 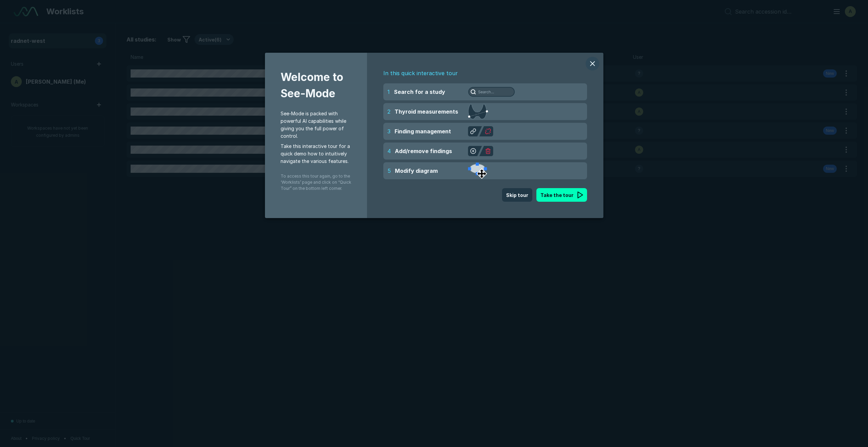 What do you see at coordinates (389, 151) in the screenshot?
I see `span: 4` at bounding box center [389, 151].